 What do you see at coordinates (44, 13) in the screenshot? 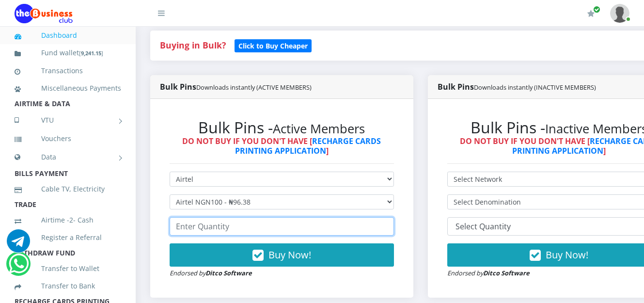
I see `img: Logo` at bounding box center [44, 13].